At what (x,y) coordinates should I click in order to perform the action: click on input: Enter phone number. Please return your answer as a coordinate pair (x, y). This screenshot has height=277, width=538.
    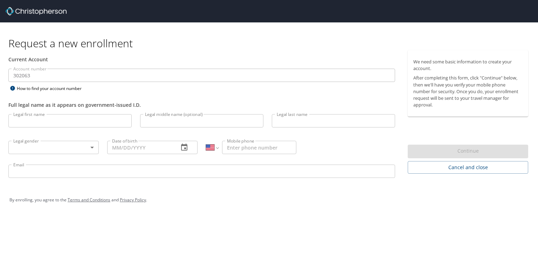
    Looking at the image, I should click on (259, 148).